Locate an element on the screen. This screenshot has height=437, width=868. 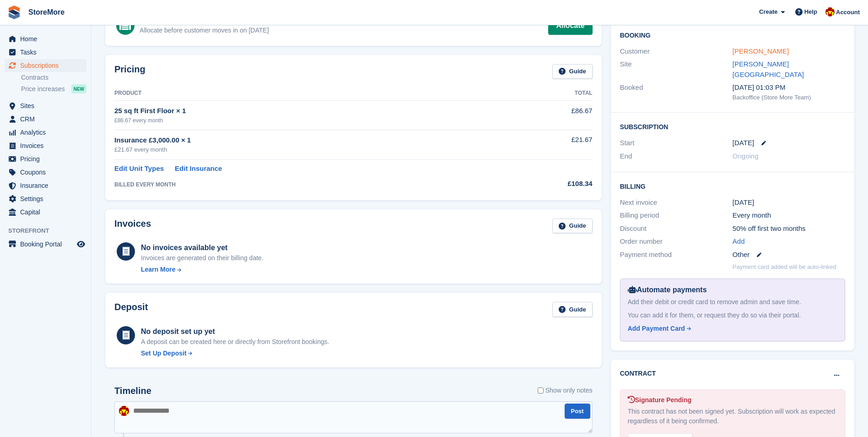
div: Backoffice (Store More Team) is located at coordinates (789, 98).